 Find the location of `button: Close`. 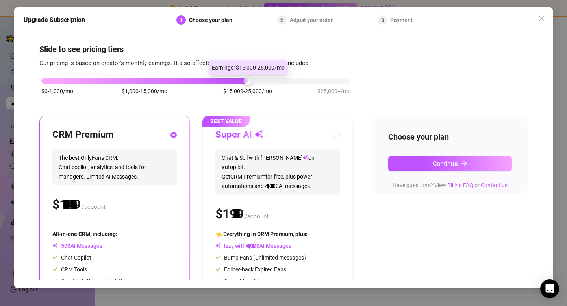

button: Close is located at coordinates (542, 19).